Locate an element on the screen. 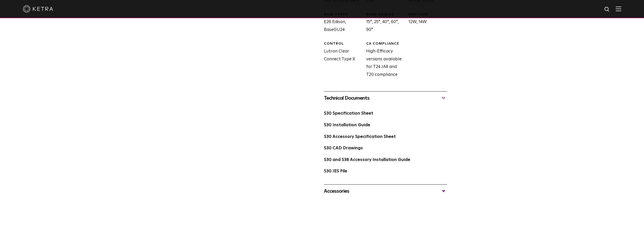 This screenshot has width=644, height=233. a: S30 Accessory Specification Sheet is located at coordinates (360, 137).